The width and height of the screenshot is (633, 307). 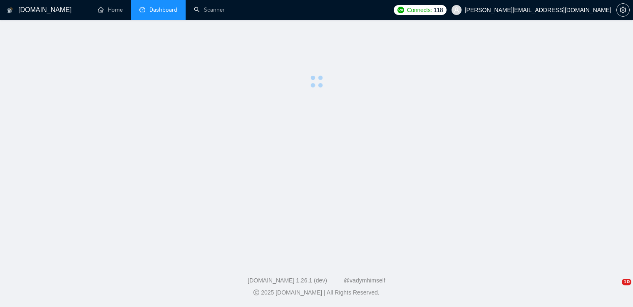 What do you see at coordinates (401, 10) in the screenshot?
I see `img: upwork-logo.png` at bounding box center [401, 10].